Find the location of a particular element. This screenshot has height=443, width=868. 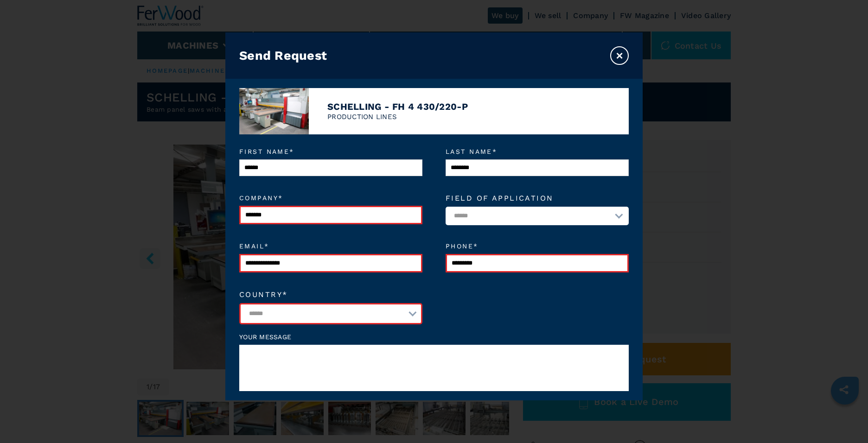

input: Company* is located at coordinates (330, 215).